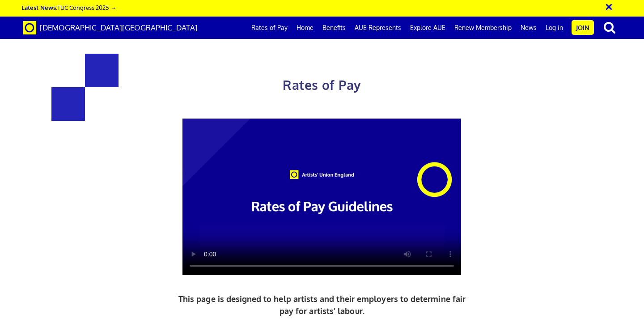 The height and width of the screenshot is (323, 644). What do you see at coordinates (529, 28) in the screenshot?
I see `a: News` at bounding box center [529, 28].